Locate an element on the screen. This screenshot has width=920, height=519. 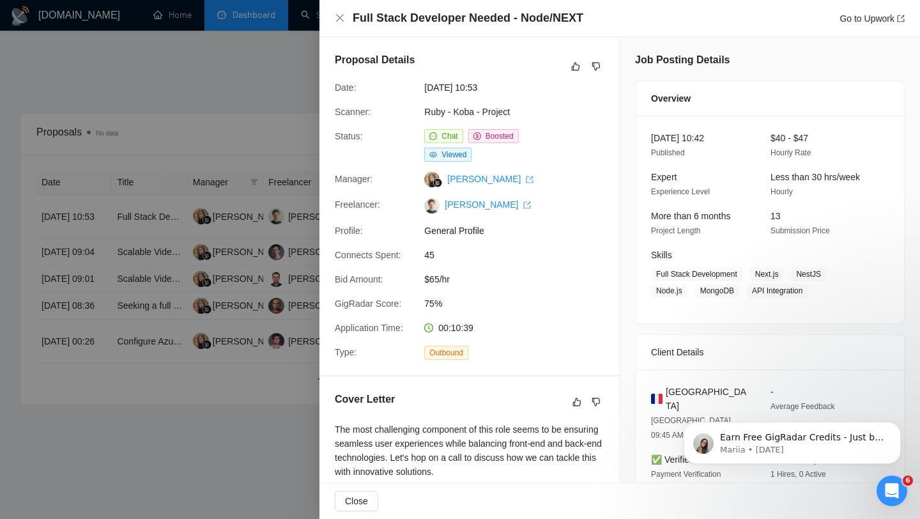
span: 6 is located at coordinates (908, 480).